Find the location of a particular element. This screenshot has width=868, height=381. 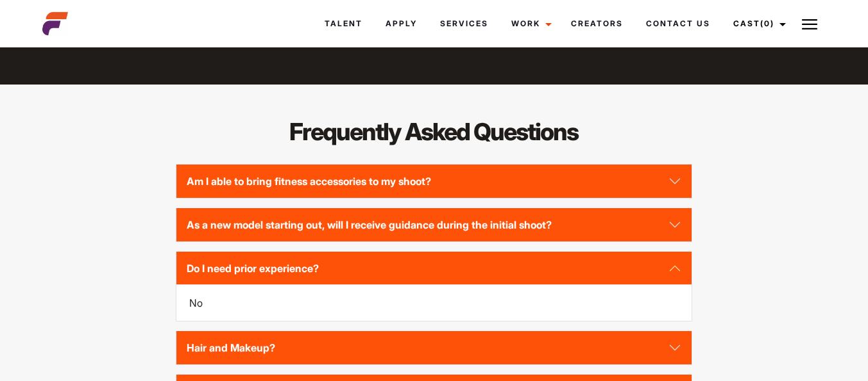

a: Talent is located at coordinates (343, 24).